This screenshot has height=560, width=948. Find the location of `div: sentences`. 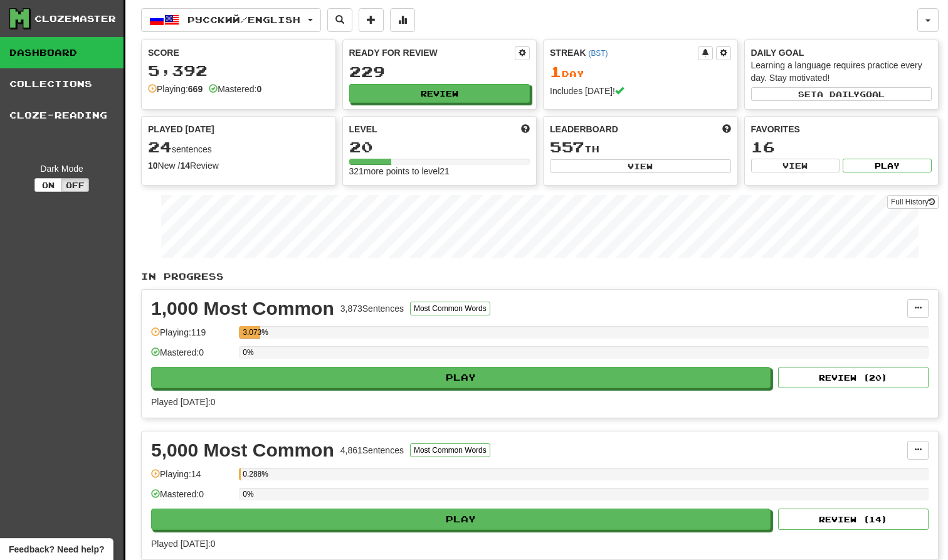

div: sentences is located at coordinates (238, 147).